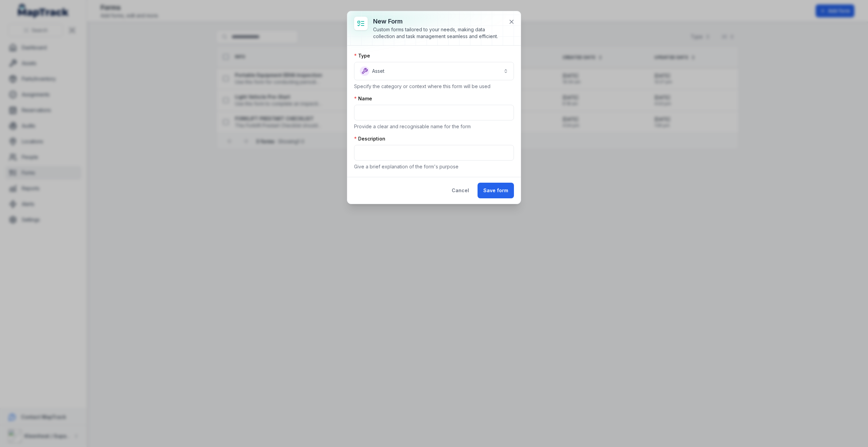  Describe the element at coordinates (362, 56) in the screenshot. I see `label: Type` at that location.